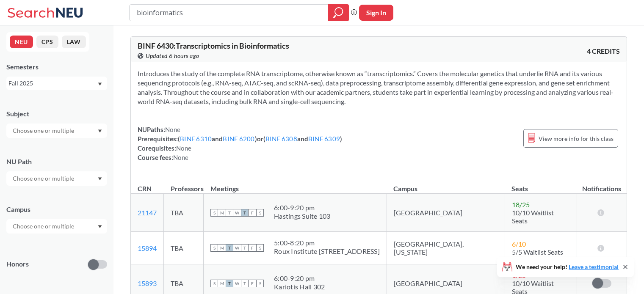 This screenshot has height=294, width=644. I want to click on p: Honors, so click(17, 264).